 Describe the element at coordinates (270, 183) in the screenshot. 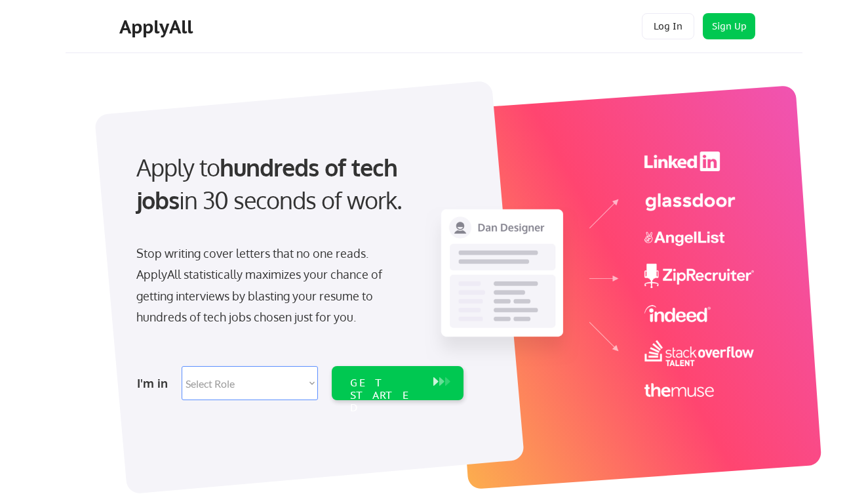

I see `strong: hundreds of tech jobs` at that location.